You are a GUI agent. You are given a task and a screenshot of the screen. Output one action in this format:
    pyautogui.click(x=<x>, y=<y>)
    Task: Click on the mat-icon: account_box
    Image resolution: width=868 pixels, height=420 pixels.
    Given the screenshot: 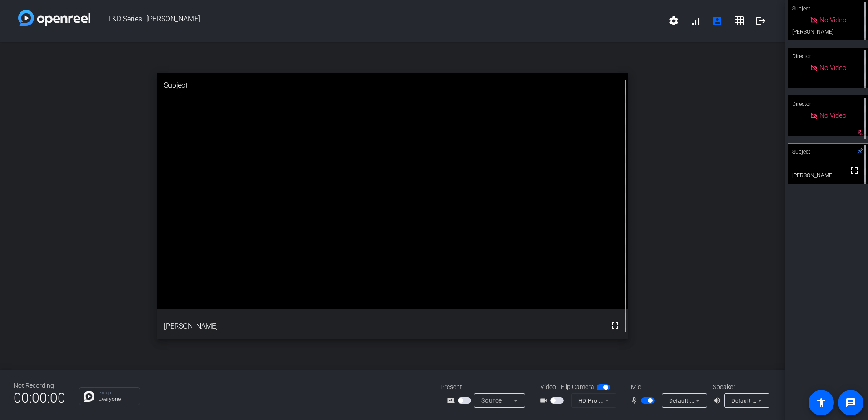 What is the action you would take?
    pyautogui.click(x=717, y=21)
    